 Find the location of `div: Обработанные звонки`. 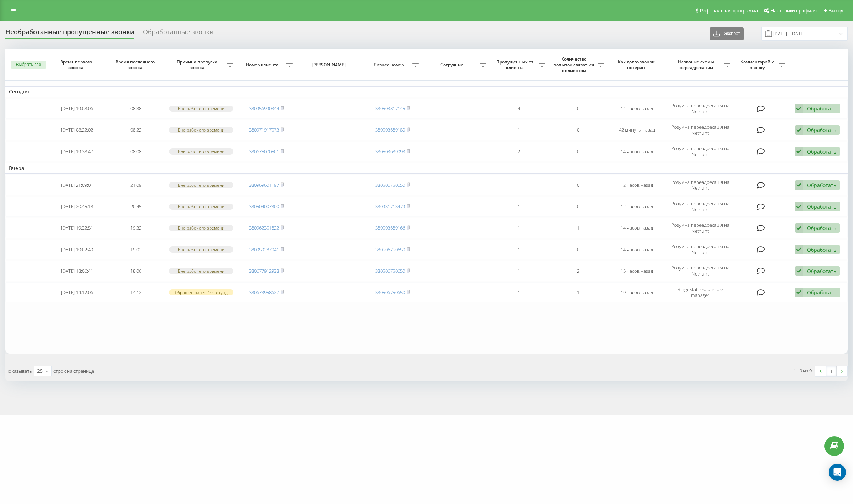

div: Обработанные звонки is located at coordinates (178, 34).